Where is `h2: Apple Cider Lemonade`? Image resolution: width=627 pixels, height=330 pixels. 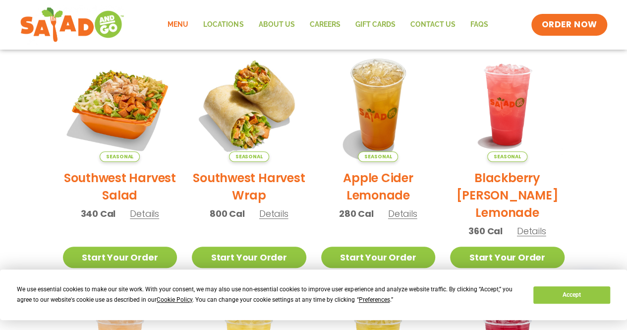
h2: Apple Cider Lemonade is located at coordinates (378, 186).